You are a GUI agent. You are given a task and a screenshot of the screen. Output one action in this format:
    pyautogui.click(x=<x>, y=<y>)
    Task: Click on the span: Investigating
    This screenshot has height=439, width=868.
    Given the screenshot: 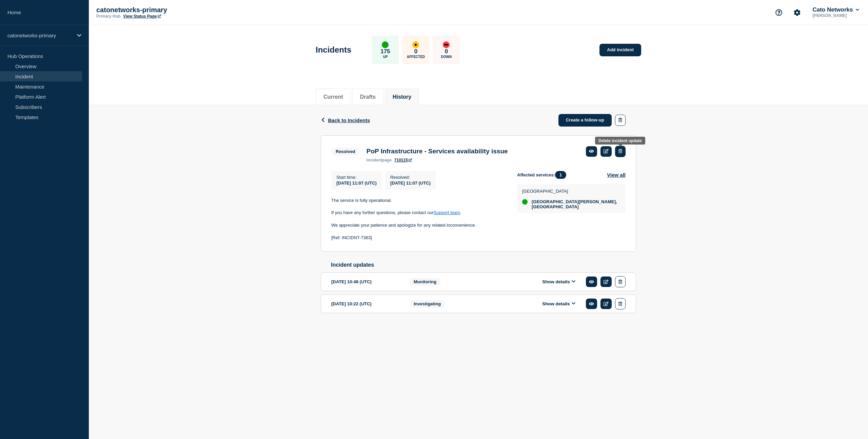 What is the action you would take?
    pyautogui.click(x=427, y=304)
    